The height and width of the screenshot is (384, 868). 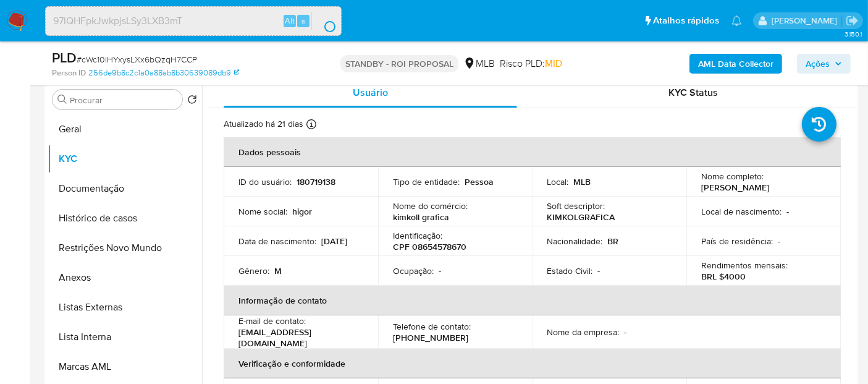 I want to click on th: Dados pessoais, so click(x=532, y=152).